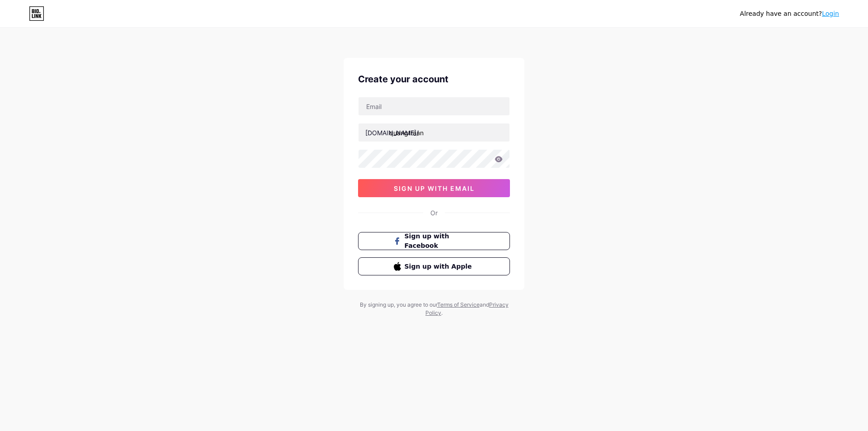  I want to click on div: Create your account, so click(434, 79).